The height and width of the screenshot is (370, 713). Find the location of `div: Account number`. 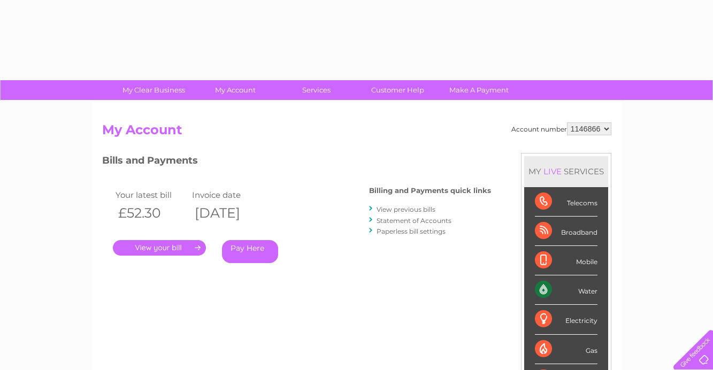

div: Account number is located at coordinates (561, 129).